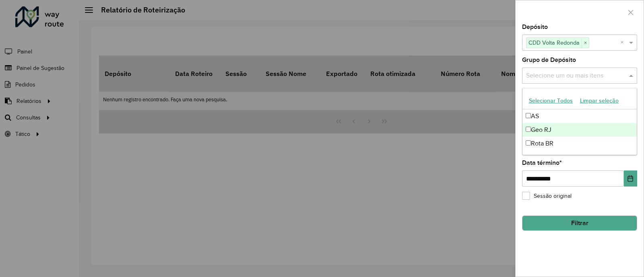 This screenshot has height=277, width=644. Describe the element at coordinates (547, 196) in the screenshot. I see `label: Sessão original` at that location.